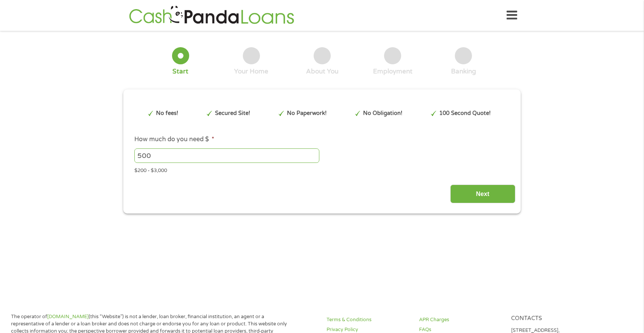 Image resolution: width=644 pixels, height=333 pixels. What do you see at coordinates (175, 139) in the screenshot?
I see `label: How much do you need $` at bounding box center [175, 139].